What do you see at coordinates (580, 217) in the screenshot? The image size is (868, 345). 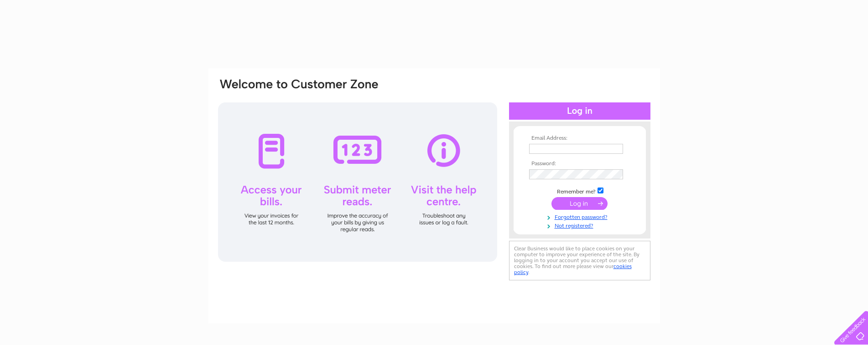 I see `a: Forgotten password?` at bounding box center [580, 217].